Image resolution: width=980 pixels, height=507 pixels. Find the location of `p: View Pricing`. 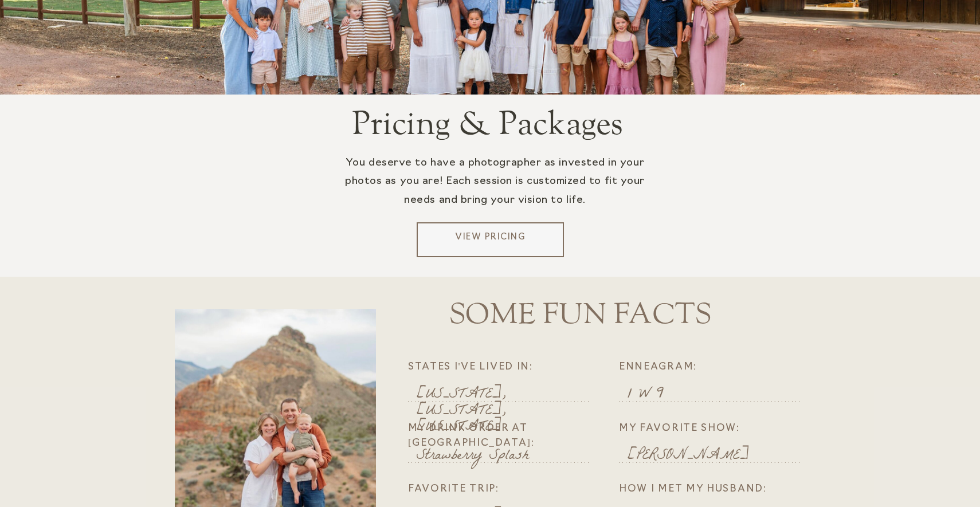

p: View Pricing is located at coordinates (490, 240).